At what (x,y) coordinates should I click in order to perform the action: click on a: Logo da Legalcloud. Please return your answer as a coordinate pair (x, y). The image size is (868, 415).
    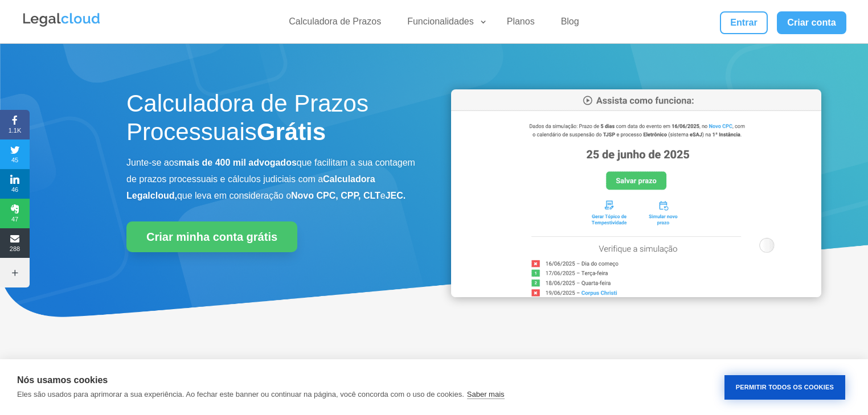
    Looking at the image, I should click on (62, 25).